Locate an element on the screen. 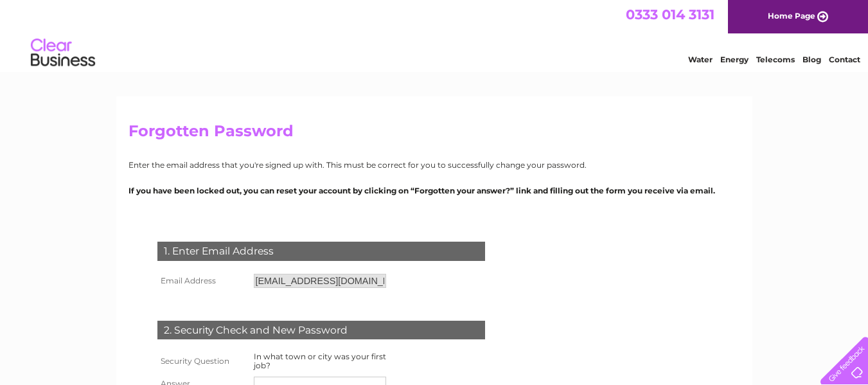  label: In what town or city was your first job? is located at coordinates (320, 361).